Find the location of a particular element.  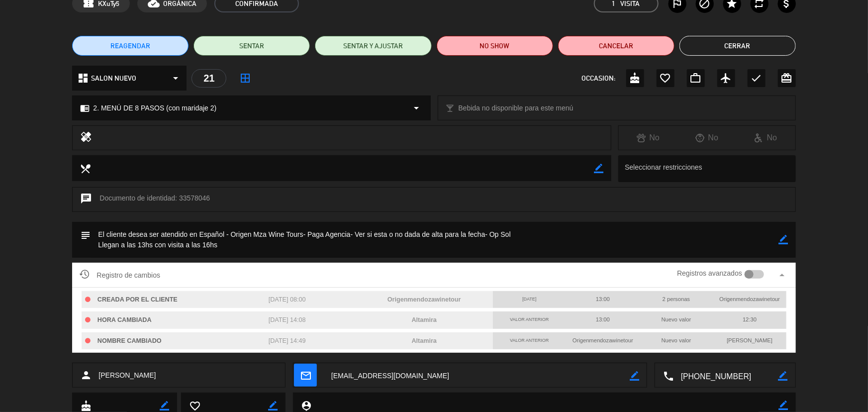

button: REAGENDAR is located at coordinates (131, 46).